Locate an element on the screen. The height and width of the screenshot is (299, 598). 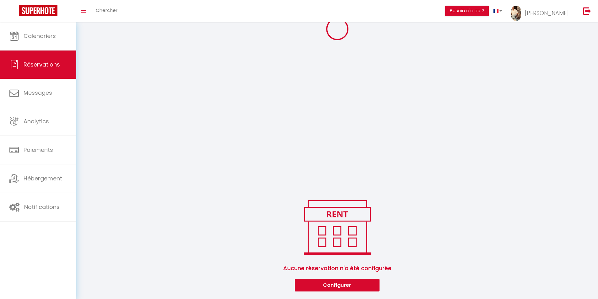
span: Hébergement is located at coordinates (43, 178).